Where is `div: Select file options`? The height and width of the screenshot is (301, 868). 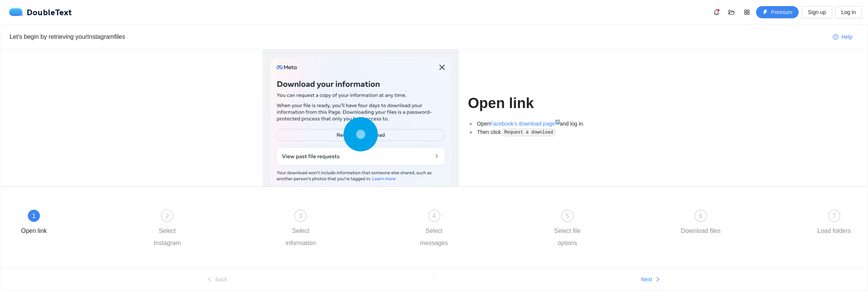 div: Select file options is located at coordinates (567, 237).